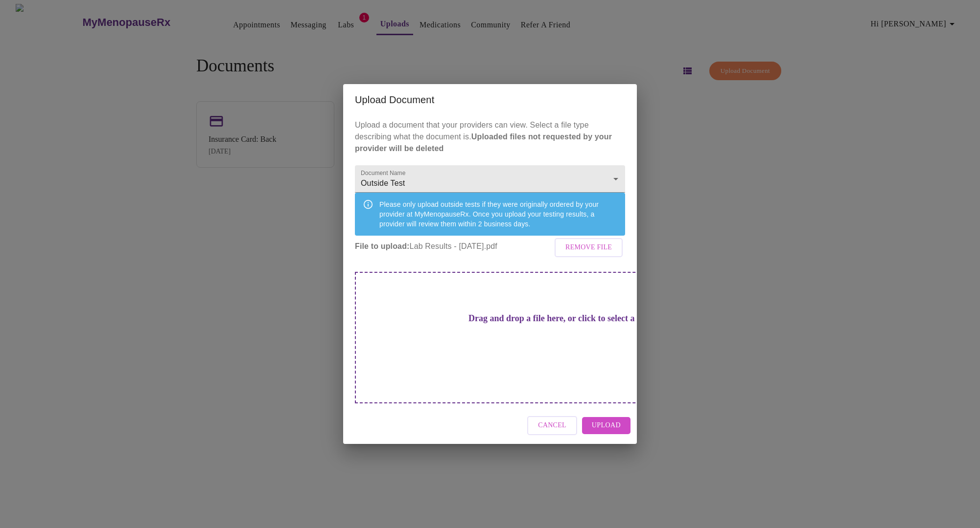 The image size is (980, 528). What do you see at coordinates (552, 425) in the screenshot?
I see `span: Cancel` at bounding box center [552, 425].